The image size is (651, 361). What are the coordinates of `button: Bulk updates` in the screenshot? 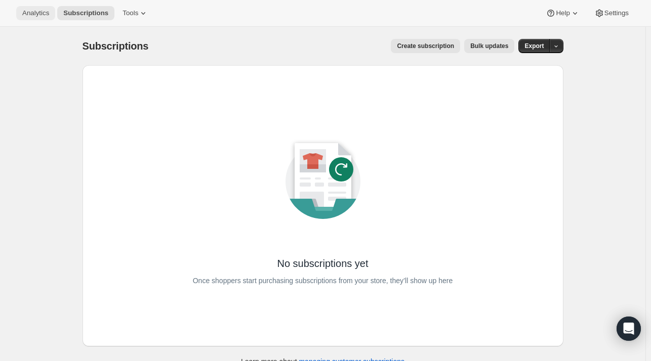 It's located at (489, 46).